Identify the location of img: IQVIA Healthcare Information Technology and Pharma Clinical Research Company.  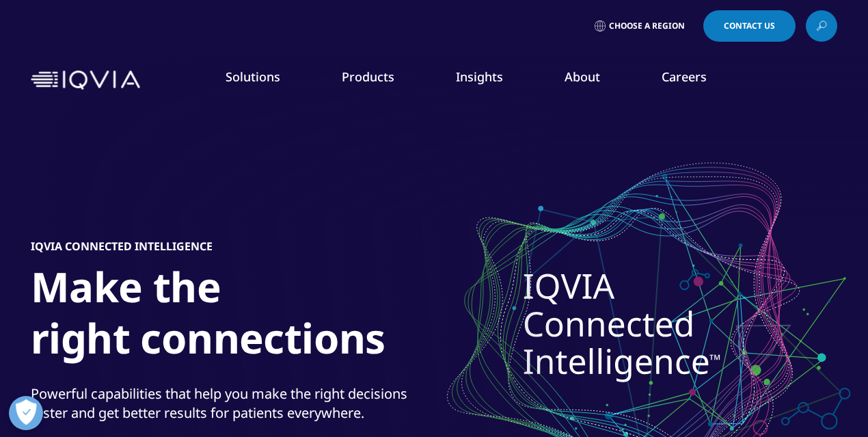
(85, 80).